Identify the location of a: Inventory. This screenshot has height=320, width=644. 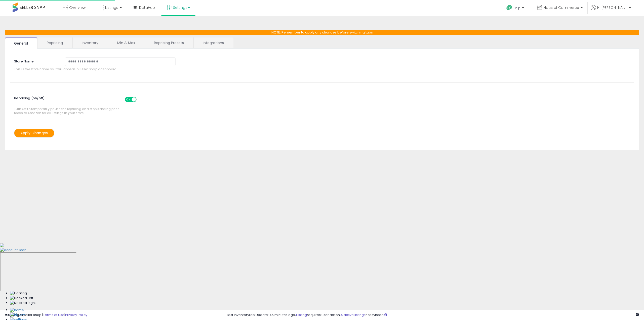
(90, 43).